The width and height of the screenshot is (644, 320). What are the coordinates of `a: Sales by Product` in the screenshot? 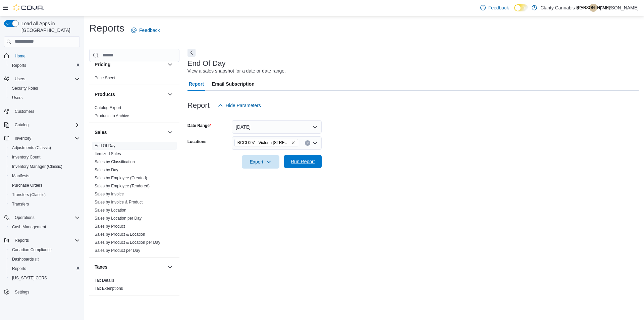 It's located at (110, 226).